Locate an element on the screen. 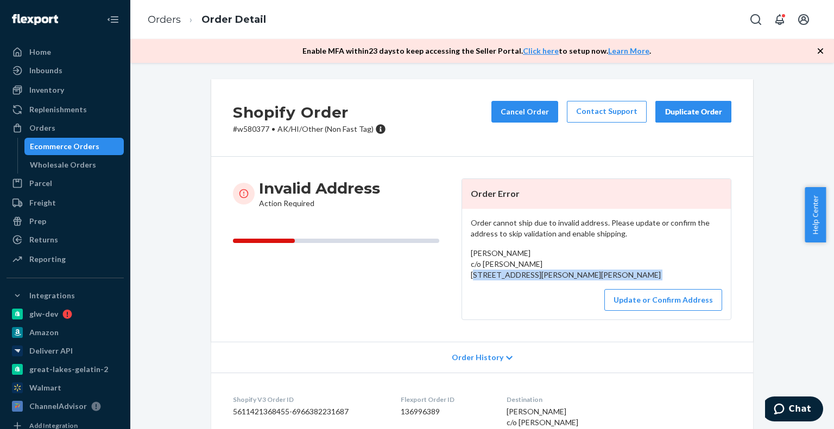 This screenshot has height=429, width=834. div: Integrations is located at coordinates (52, 296).